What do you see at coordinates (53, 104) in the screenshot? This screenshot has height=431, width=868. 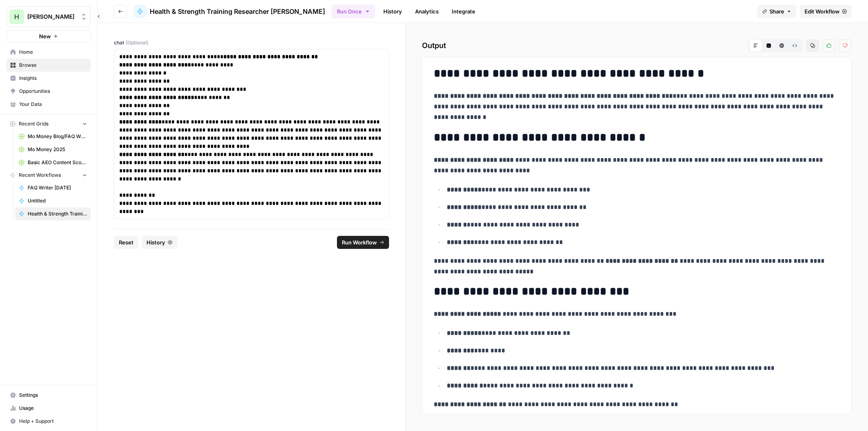 I see `span: Your Data` at bounding box center [53, 104].